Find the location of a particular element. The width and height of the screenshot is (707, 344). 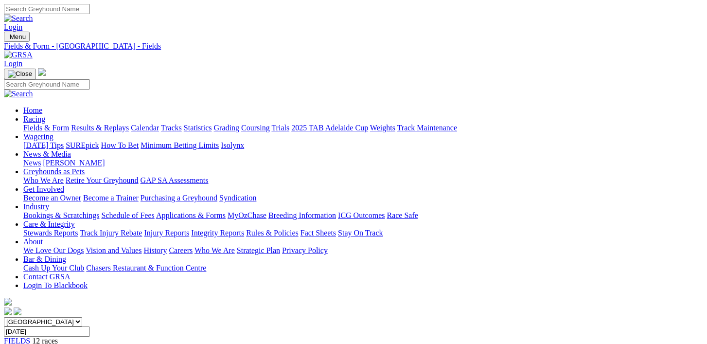

a: Syndication is located at coordinates (238, 197).